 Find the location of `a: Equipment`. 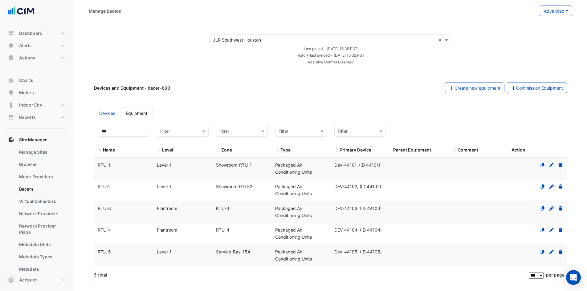

a: Equipment is located at coordinates (137, 113).